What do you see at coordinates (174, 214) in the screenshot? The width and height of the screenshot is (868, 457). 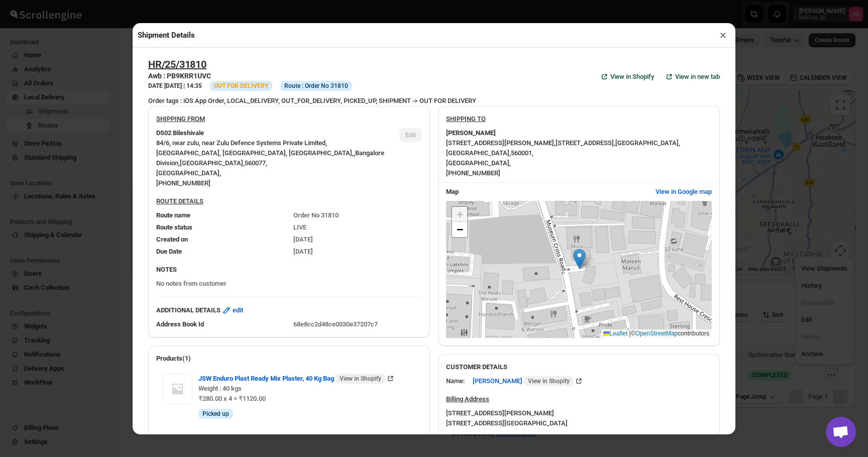 I see `span: Route name` at bounding box center [174, 214].